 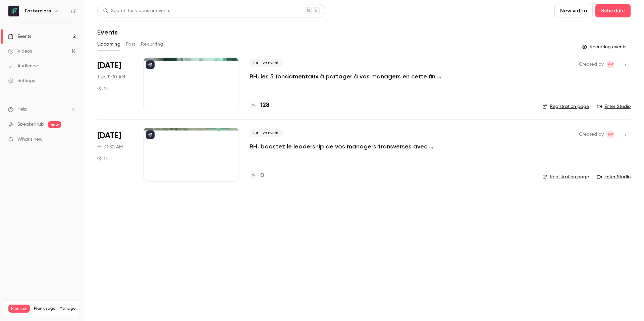 What do you see at coordinates (14, 11) in the screenshot?
I see `img: Fasterclass` at bounding box center [14, 11].